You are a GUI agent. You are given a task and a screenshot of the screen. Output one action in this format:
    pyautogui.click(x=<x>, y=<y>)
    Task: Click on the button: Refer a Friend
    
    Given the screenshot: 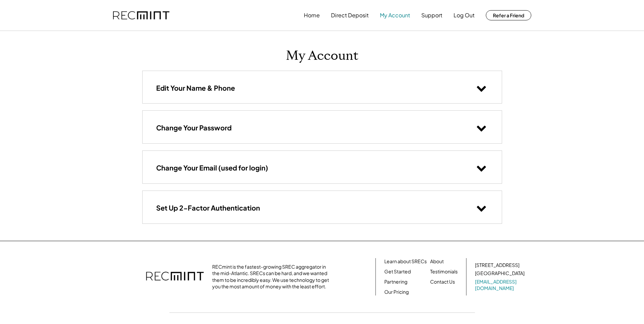 What is the action you would take?
    pyautogui.click(x=509, y=15)
    